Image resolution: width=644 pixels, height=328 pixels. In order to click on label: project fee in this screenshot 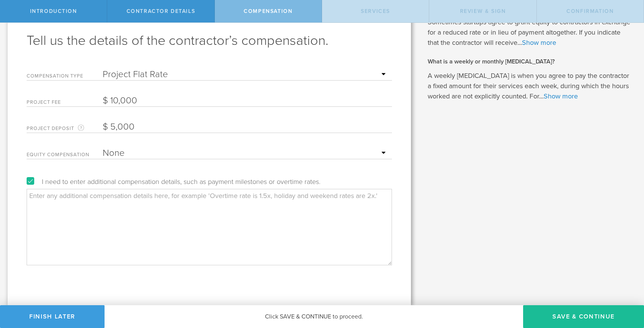, I will do `click(65, 103)`.